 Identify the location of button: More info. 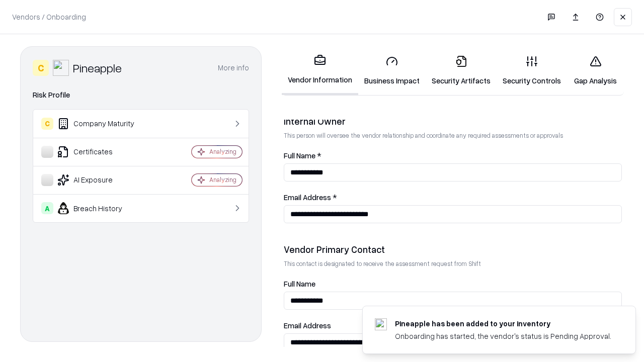
(233, 68).